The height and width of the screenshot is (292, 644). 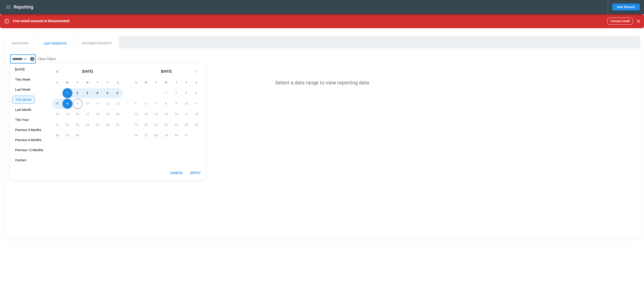 What do you see at coordinates (21, 160) in the screenshot?
I see `div: Custom` at bounding box center [21, 160].